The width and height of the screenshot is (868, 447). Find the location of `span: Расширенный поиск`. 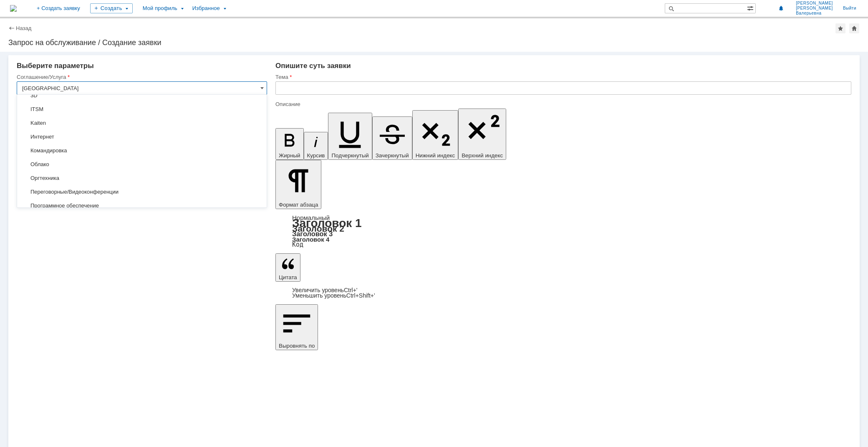

span: Расширенный поиск is located at coordinates (751, 7).